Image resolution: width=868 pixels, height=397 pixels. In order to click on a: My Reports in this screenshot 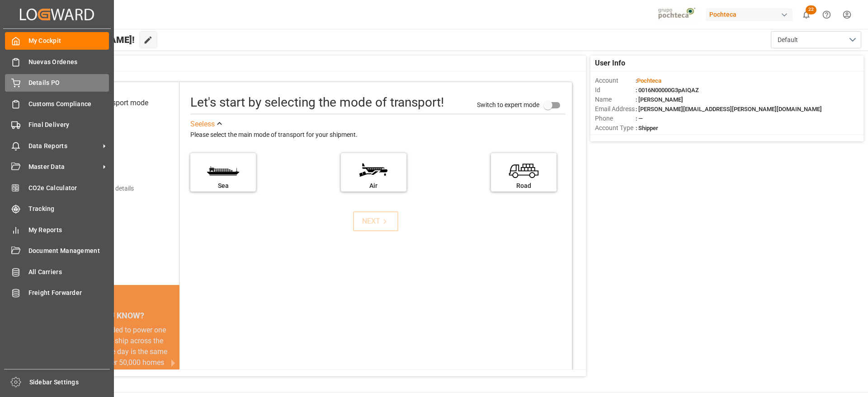, I will do `click(57, 230)`.